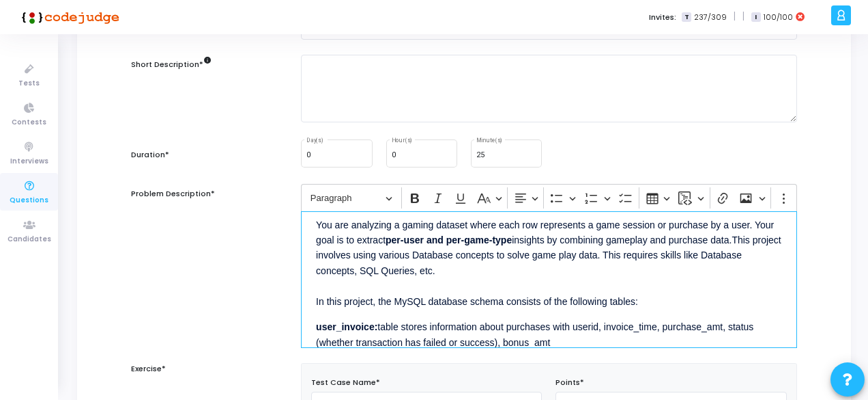 This screenshot has height=400, width=868. What do you see at coordinates (172, 193) in the screenshot?
I see `label: Problem Description*` at bounding box center [172, 193].